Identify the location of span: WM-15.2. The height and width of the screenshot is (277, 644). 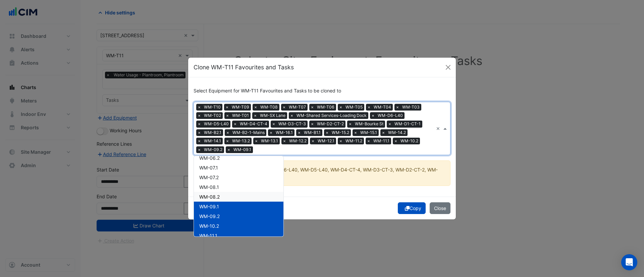
(340, 133).